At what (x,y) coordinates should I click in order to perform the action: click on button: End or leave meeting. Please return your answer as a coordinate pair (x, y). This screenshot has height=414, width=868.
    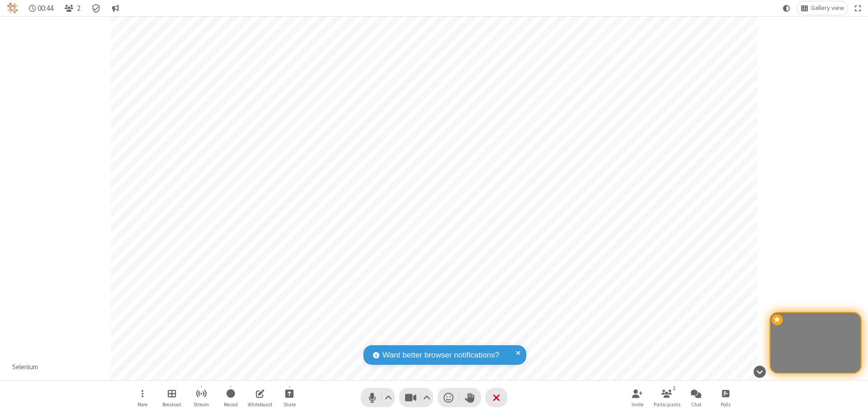
    Looking at the image, I should click on (496, 397).